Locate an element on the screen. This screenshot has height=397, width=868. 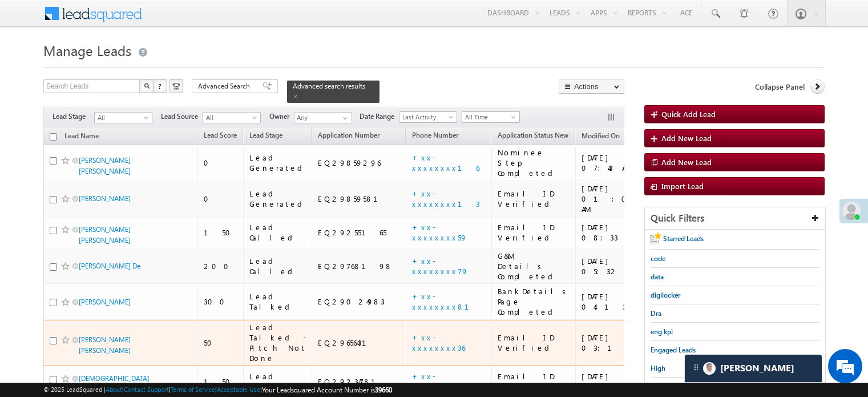
div: EQ29859581 is located at coordinates (360, 198).